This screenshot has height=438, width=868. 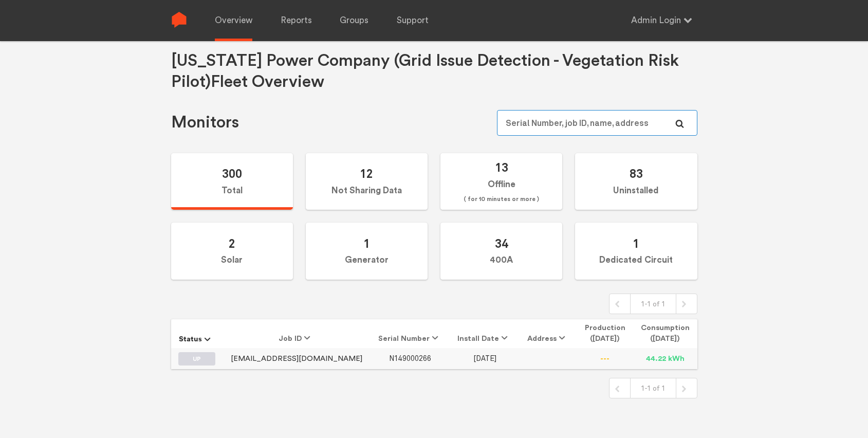 I want to click on label: Not Sharing Data, so click(x=366, y=181).